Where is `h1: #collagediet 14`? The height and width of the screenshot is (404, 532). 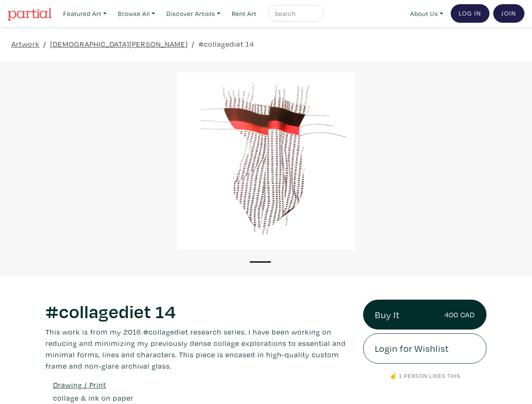
h1: #collagediet 14 is located at coordinates (198, 311).